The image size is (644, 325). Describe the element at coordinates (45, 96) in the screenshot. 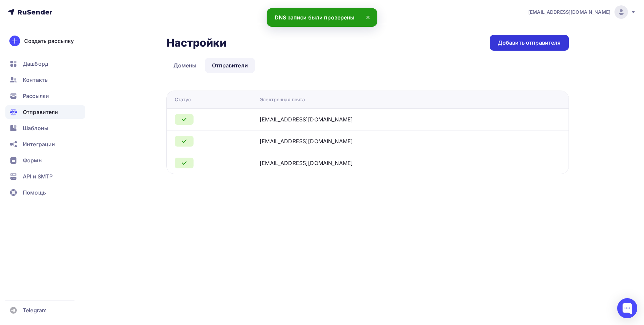

I see `a: Рассылки` at that location.